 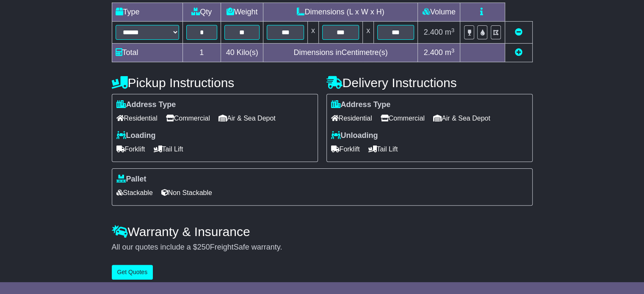 I want to click on label: Unloading, so click(x=354, y=136).